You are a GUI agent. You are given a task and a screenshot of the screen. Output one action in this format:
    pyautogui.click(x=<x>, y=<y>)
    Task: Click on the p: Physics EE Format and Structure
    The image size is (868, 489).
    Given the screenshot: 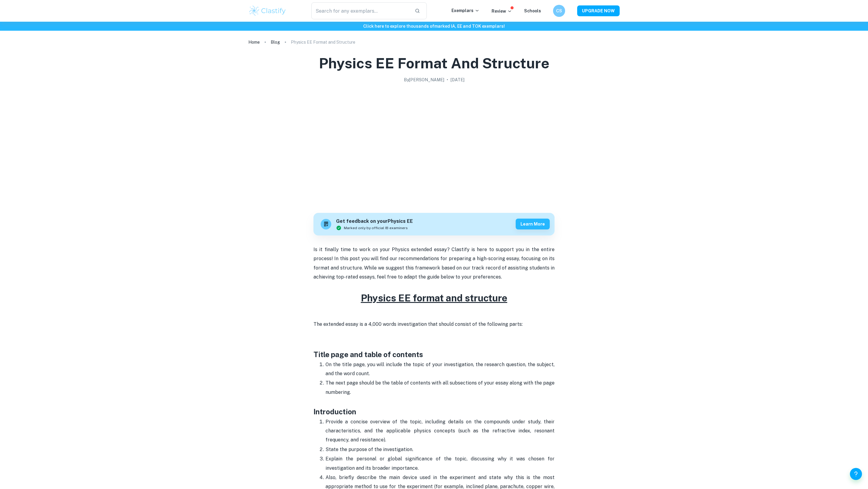 What is the action you would take?
    pyautogui.click(x=323, y=42)
    